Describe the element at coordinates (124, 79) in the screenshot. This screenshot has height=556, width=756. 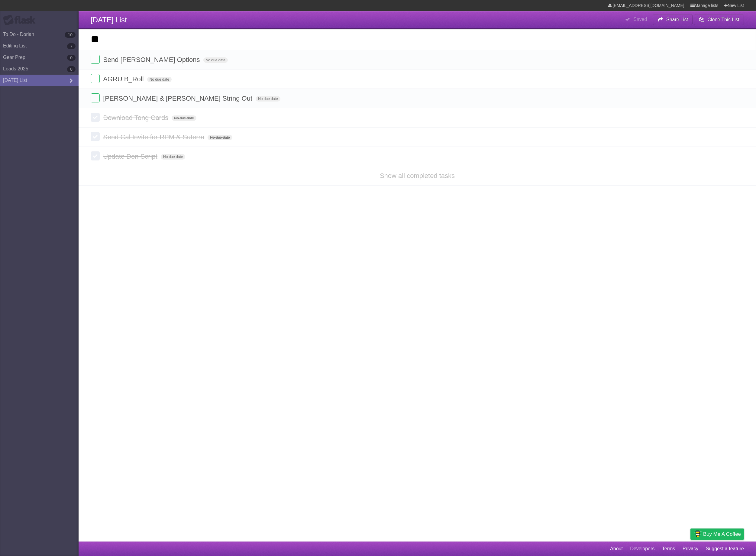
I see `span: AGRU B_Roll` at that location.